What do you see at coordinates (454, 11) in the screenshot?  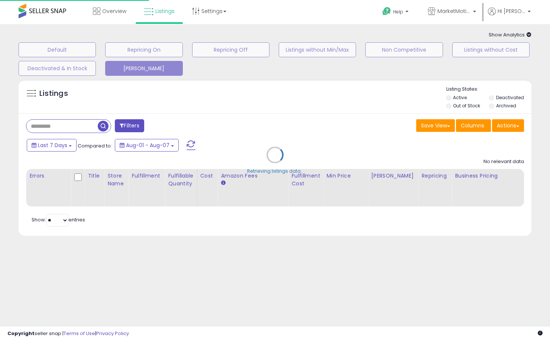 I see `span: MarketMotions` at bounding box center [454, 11].